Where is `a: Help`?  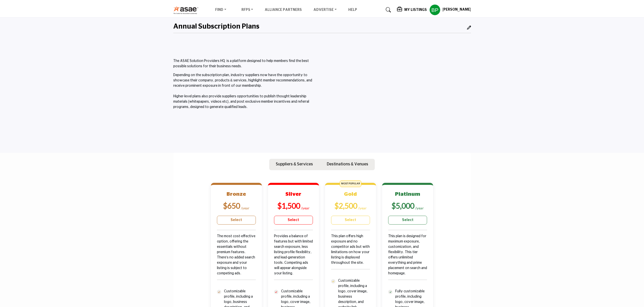 a: Help is located at coordinates (353, 10).